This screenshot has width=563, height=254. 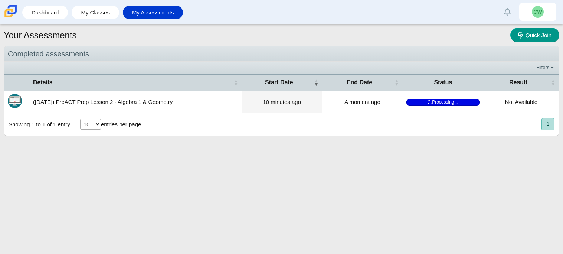 I want to click on a: CW, so click(x=538, y=12).